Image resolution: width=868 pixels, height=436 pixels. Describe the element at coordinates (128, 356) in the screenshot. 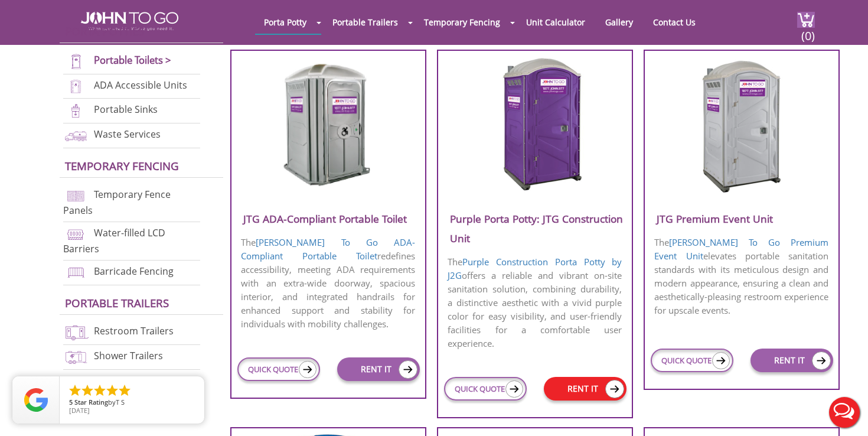

I see `a: Shower Trailers` at that location.